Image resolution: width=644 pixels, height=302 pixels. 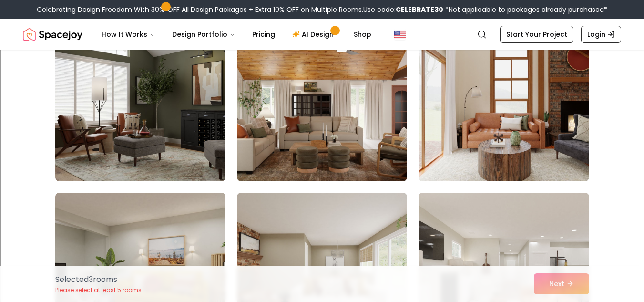 I want to click on a: Login, so click(x=601, y=34).